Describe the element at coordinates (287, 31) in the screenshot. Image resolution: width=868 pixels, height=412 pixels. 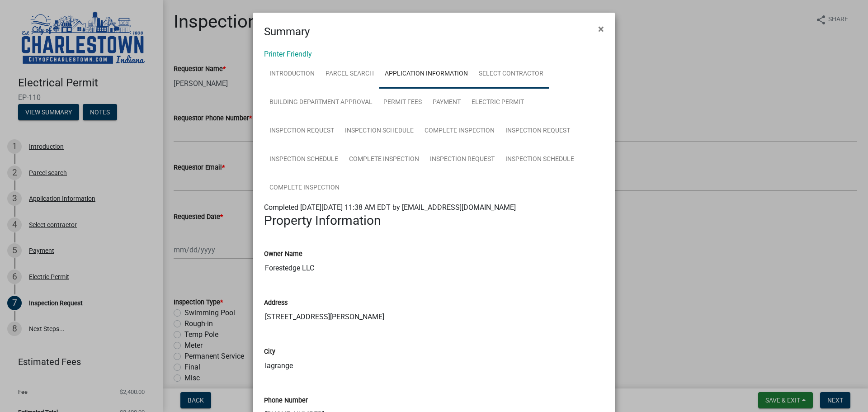
I see `h4: Summary` at that location.